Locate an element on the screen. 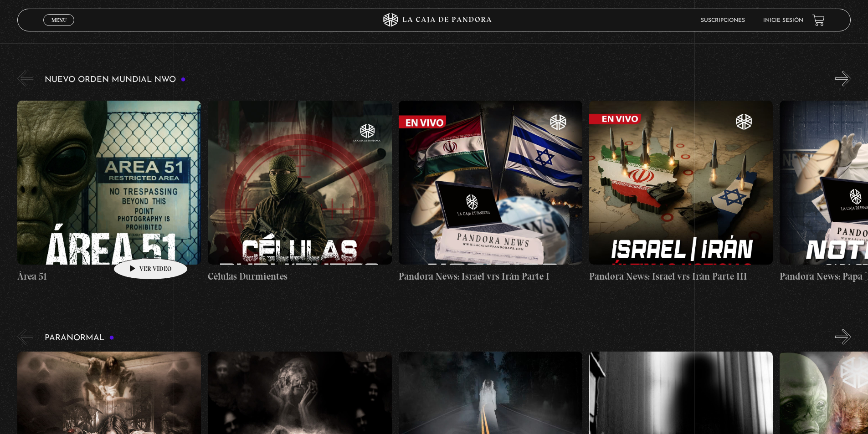  a: Área 51 is located at coordinates (109, 192).